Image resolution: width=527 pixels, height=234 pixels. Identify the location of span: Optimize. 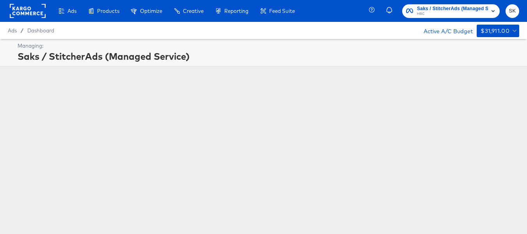
(151, 11).